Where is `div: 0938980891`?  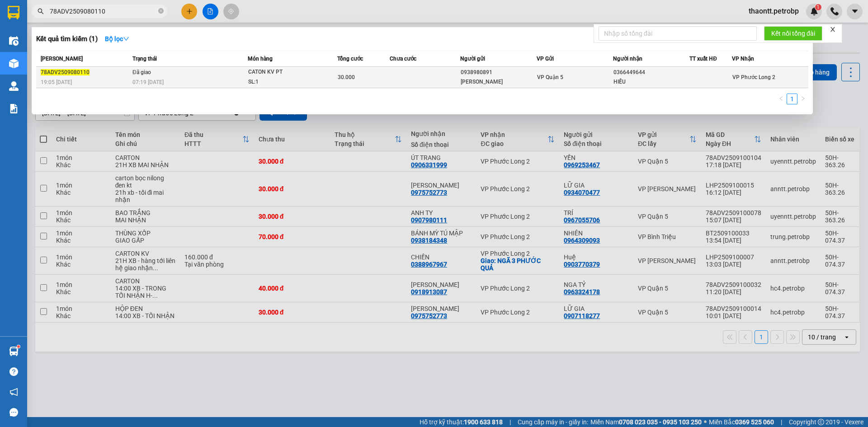 div: 0938980891 is located at coordinates (498, 72).